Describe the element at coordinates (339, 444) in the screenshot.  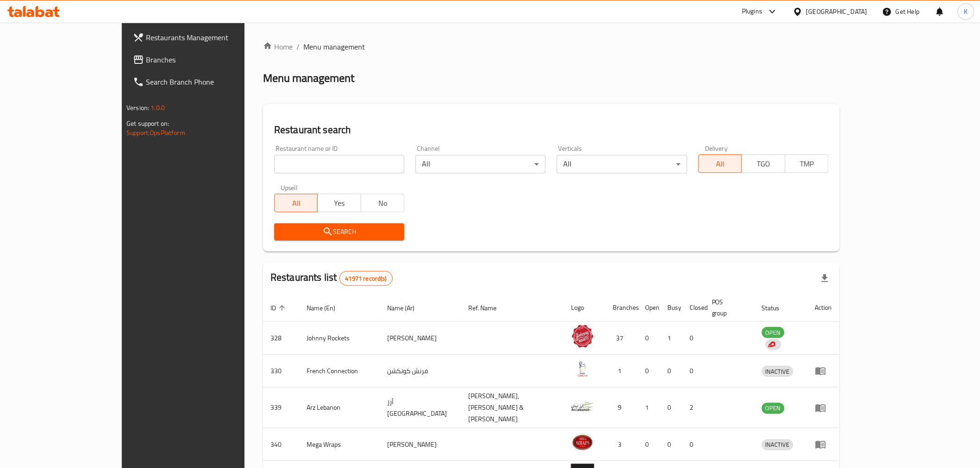
I see `td: Mega Wraps` at that location.